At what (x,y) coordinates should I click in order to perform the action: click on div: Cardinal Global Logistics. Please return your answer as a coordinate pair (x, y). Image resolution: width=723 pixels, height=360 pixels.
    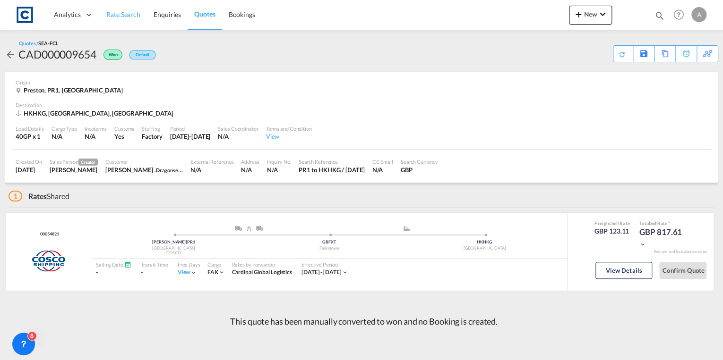
    Looking at the image, I should click on (262, 273).